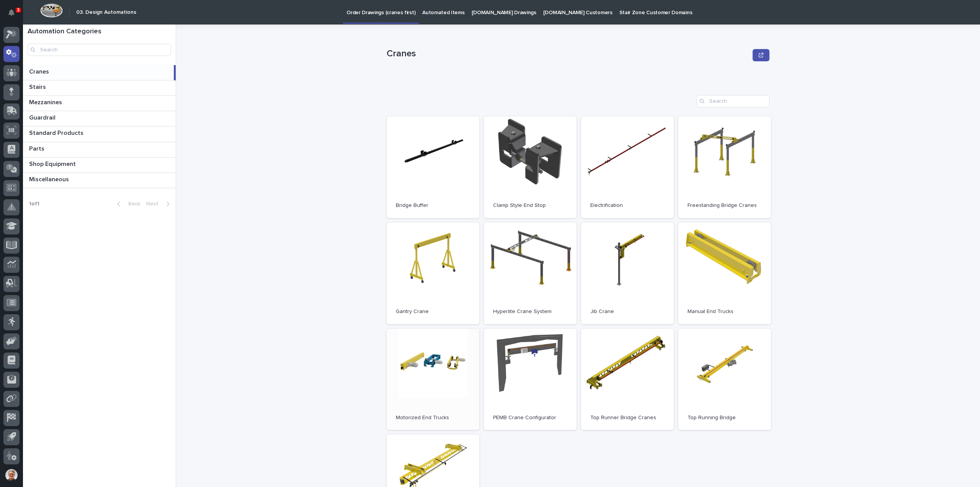 The image size is (980, 487). What do you see at coordinates (433, 379) in the screenshot?
I see `a: Motorized End Trucks` at bounding box center [433, 379].